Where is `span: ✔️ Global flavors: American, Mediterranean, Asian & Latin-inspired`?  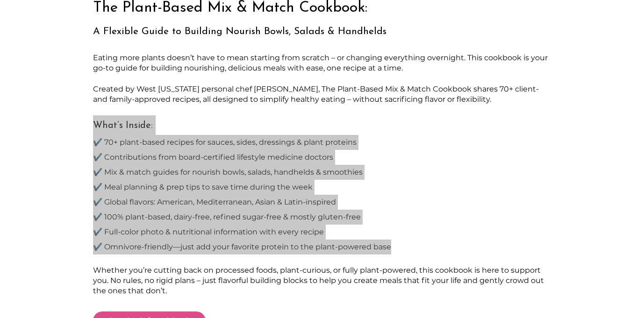
span: ✔️ Global flavors: American, Mediterranean, Asian & Latin-inspired is located at coordinates (214, 202).